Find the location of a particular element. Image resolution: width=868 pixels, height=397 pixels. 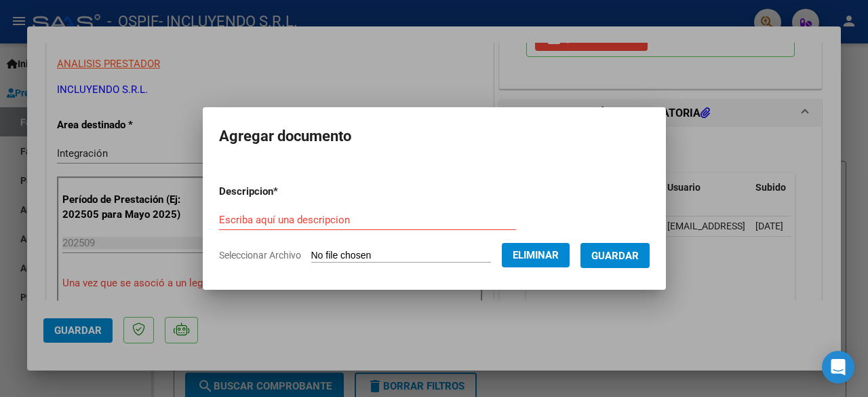

h2: Agregar documento is located at coordinates (434, 137).